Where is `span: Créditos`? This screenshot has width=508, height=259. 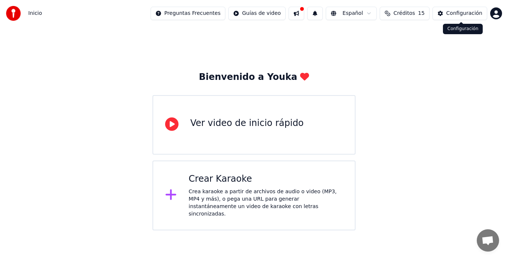
span: Créditos is located at coordinates (405, 13).